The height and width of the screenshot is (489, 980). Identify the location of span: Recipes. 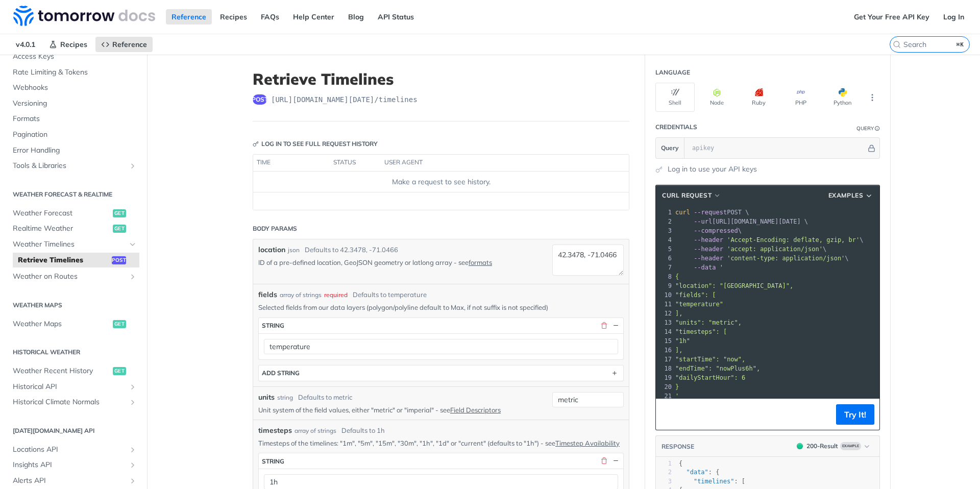
(73, 45).